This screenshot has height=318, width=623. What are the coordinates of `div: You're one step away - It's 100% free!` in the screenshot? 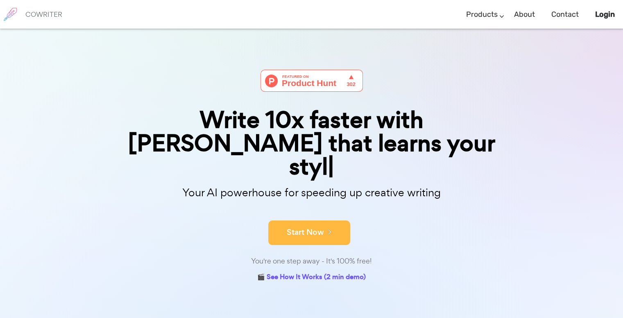 It's located at (312, 261).